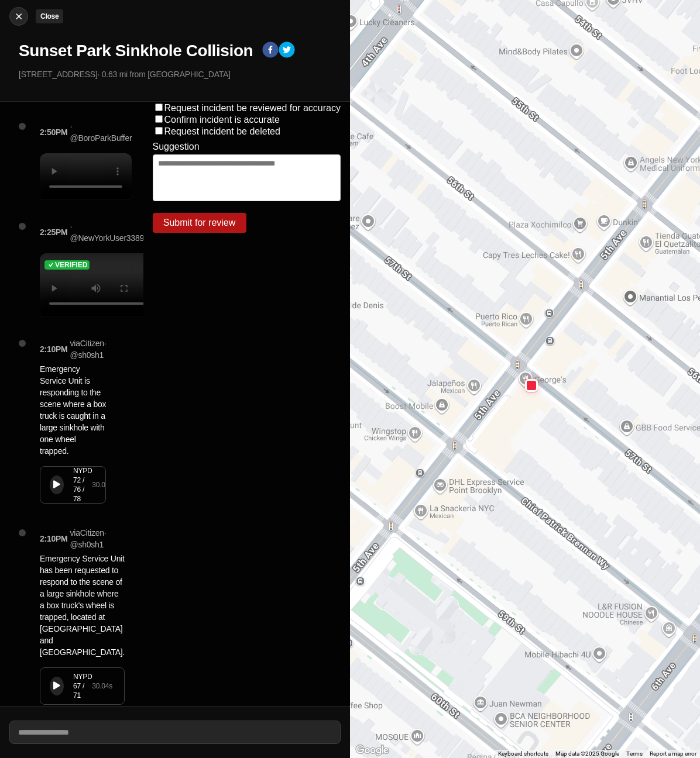  I want to click on div: NYPD 67 / 71, so click(83, 686).